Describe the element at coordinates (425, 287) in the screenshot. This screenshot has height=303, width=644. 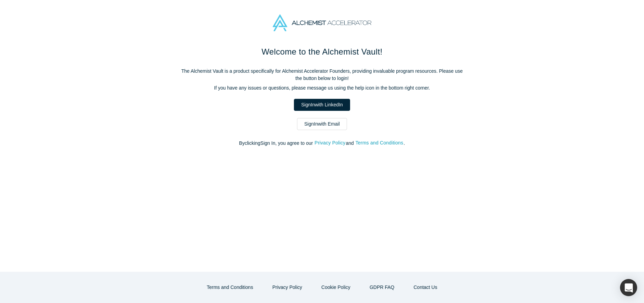
I see `button: Contact Us` at that location.